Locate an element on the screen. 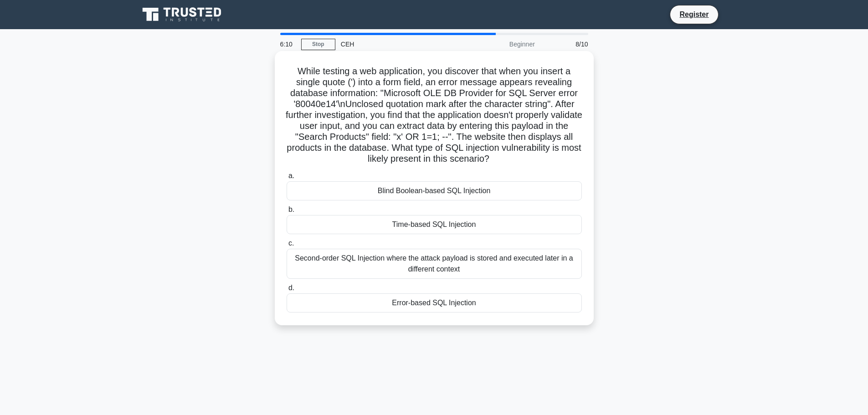 Image resolution: width=868 pixels, height=415 pixels. div: Blind Boolean-based SQL Injection is located at coordinates (434, 190).